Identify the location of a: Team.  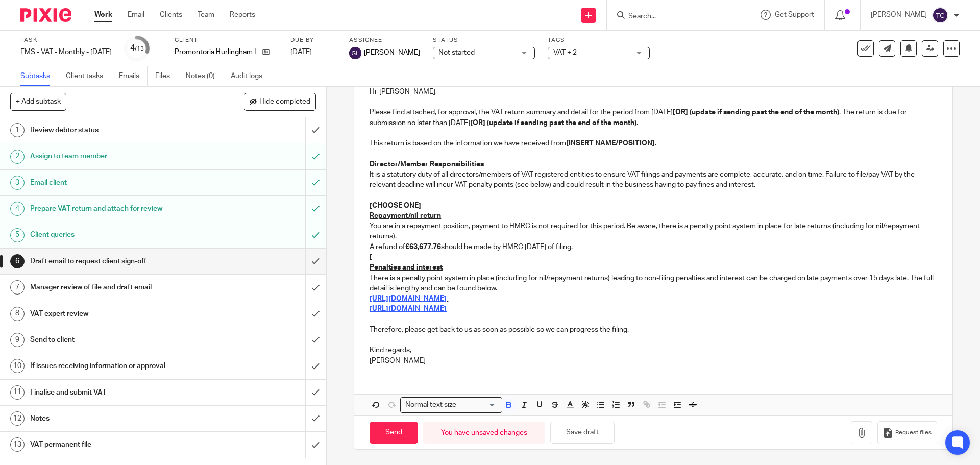
(205, 15).